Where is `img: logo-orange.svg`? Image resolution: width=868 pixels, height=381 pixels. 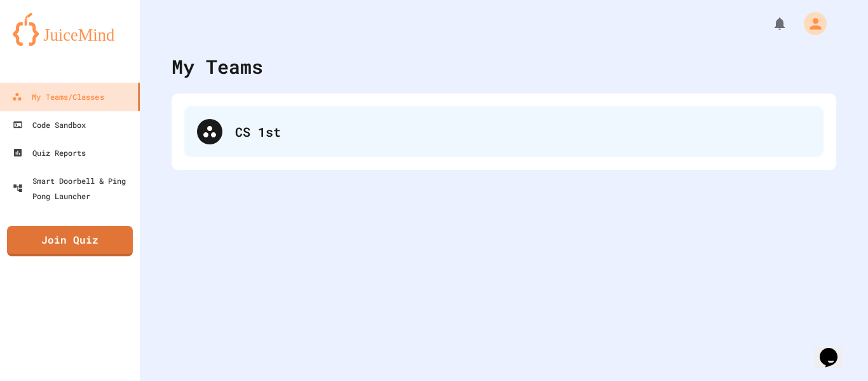 img: logo-orange.svg is located at coordinates (70, 29).